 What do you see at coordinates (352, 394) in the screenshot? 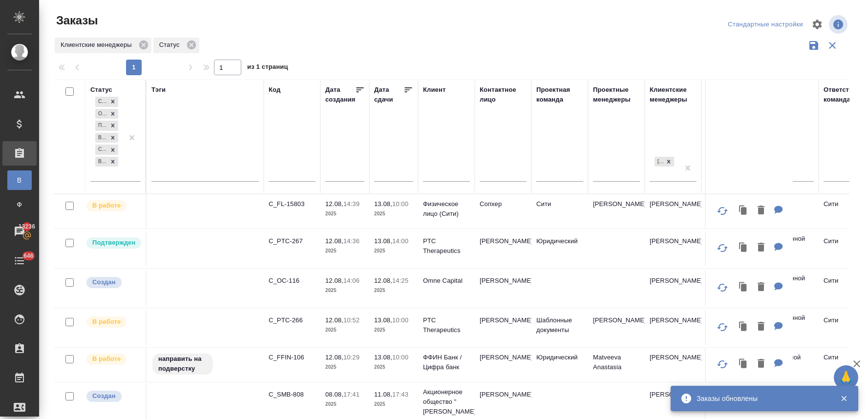
I see `p: 17:41` at bounding box center [352, 394].